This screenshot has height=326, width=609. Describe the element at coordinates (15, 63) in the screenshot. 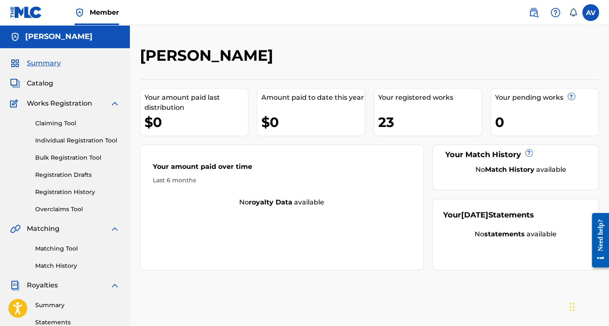

I see `img: Summary` at that location.